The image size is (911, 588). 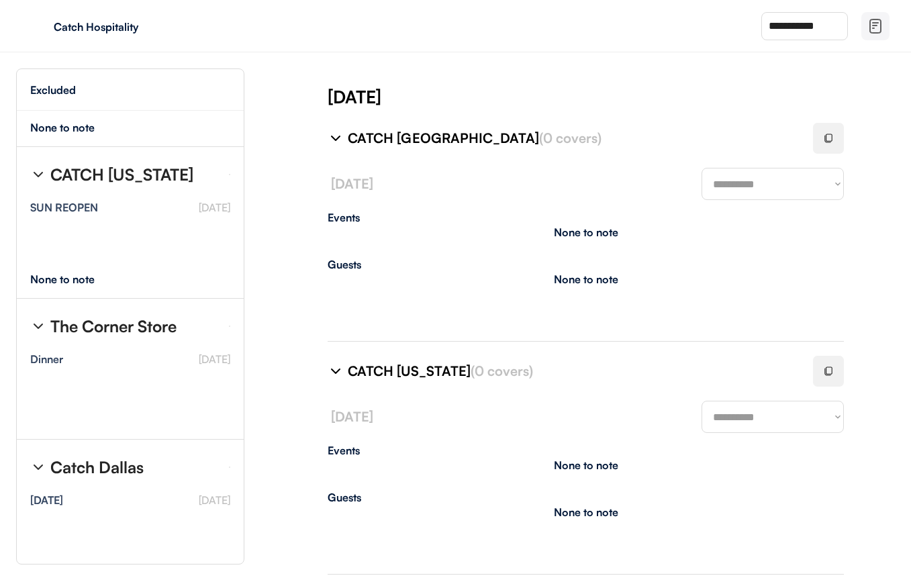 What do you see at coordinates (113, 326) in the screenshot?
I see `div: The Corner Store` at bounding box center [113, 326].